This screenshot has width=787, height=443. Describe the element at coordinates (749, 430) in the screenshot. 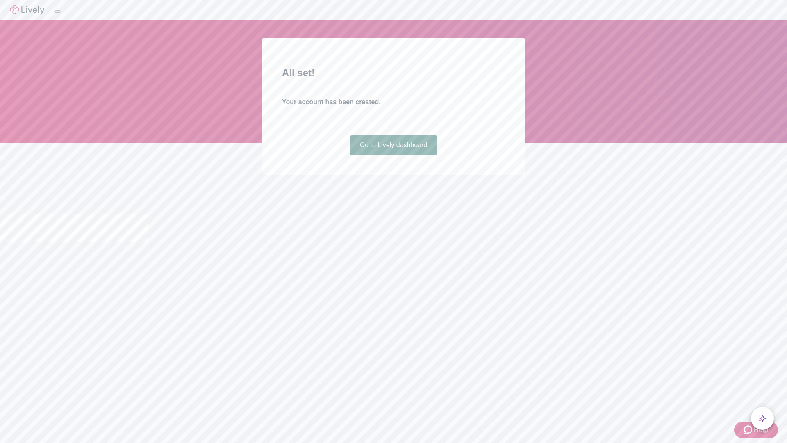

I see `svg: Zendesk support icon` at that location.